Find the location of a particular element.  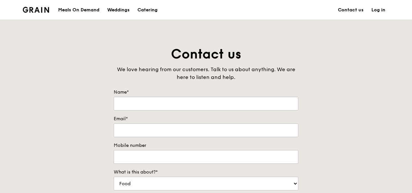

h1: Contact us is located at coordinates (206, 54).